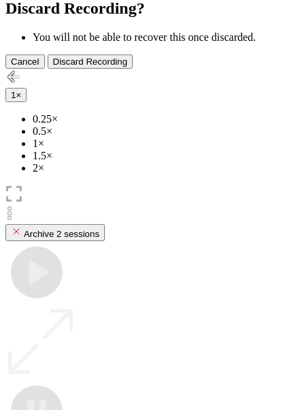 The height and width of the screenshot is (410, 298). Describe the element at coordinates (55, 232) in the screenshot. I see `button: Archive 2 sessions` at that location.